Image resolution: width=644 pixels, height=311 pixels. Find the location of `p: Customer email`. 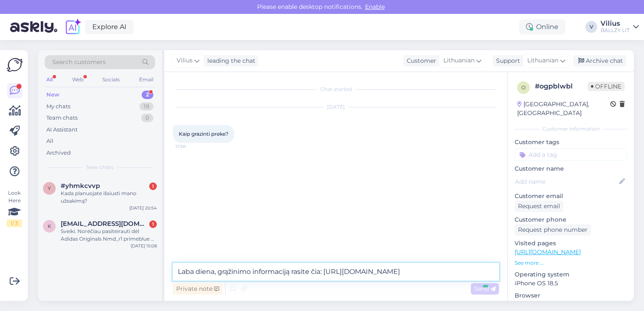

p: Customer email is located at coordinates (571, 196).